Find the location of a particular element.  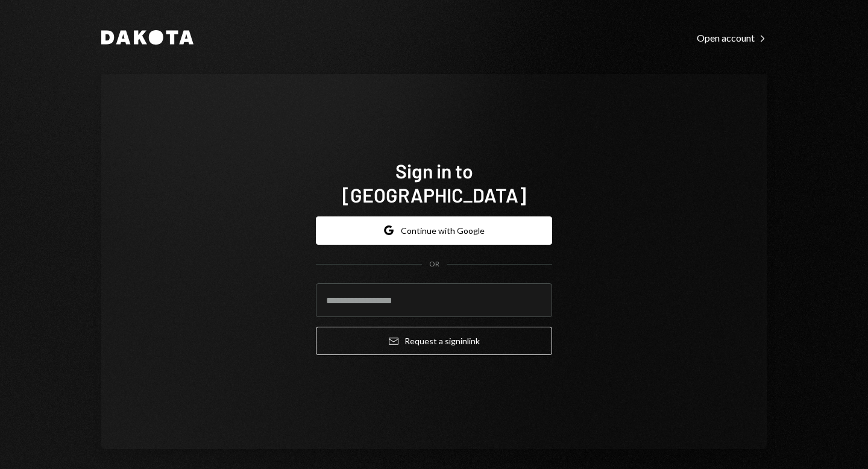

div: Open account is located at coordinates (732, 38).